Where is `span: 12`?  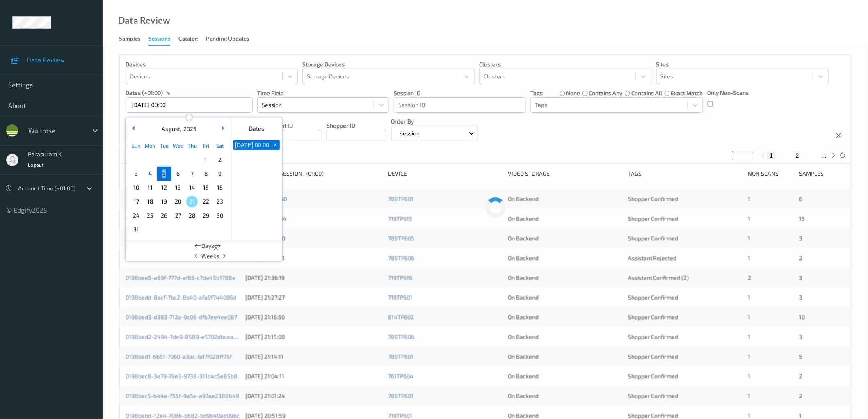 span: 12 is located at coordinates (164, 187).